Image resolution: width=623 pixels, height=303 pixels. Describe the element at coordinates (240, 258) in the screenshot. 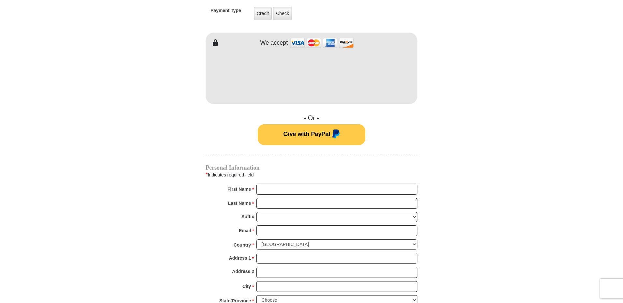

I see `strong: Address 1` at that location.